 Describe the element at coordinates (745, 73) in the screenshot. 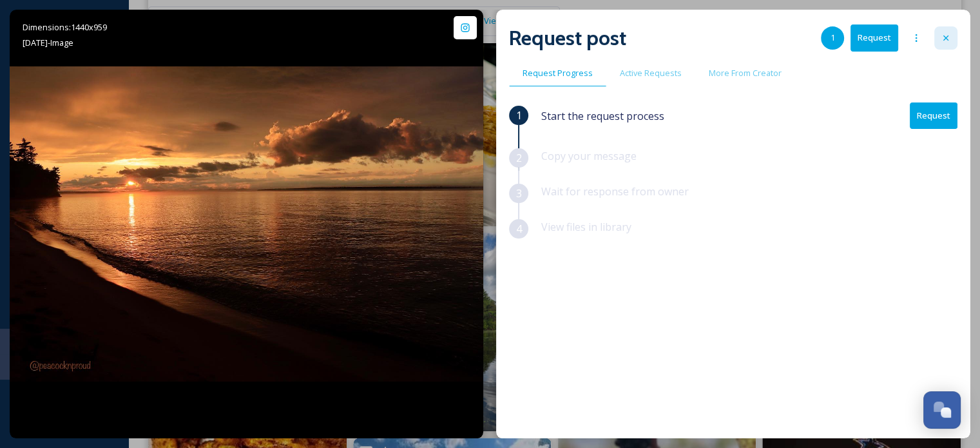

I see `span: More From Creator` at that location.